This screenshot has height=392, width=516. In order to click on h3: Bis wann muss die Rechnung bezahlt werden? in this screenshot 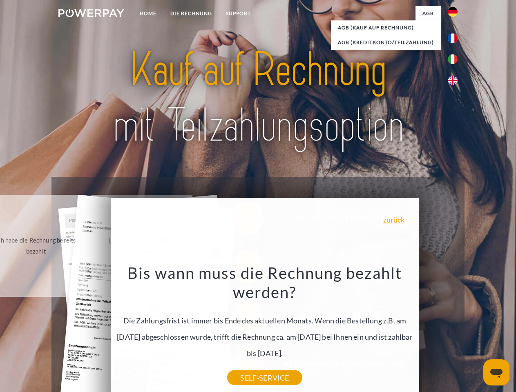, I will do `click(265, 283)`.